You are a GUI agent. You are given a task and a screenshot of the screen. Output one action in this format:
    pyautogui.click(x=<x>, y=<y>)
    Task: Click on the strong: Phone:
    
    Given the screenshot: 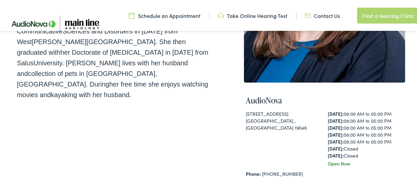 What is the action you would take?
    pyautogui.click(x=253, y=173)
    